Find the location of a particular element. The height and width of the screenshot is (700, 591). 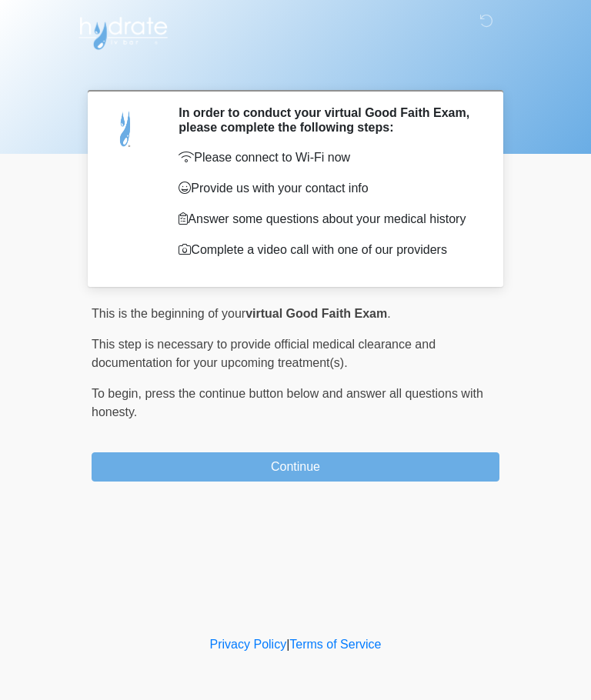

img: Agent Avatar is located at coordinates (126, 128).